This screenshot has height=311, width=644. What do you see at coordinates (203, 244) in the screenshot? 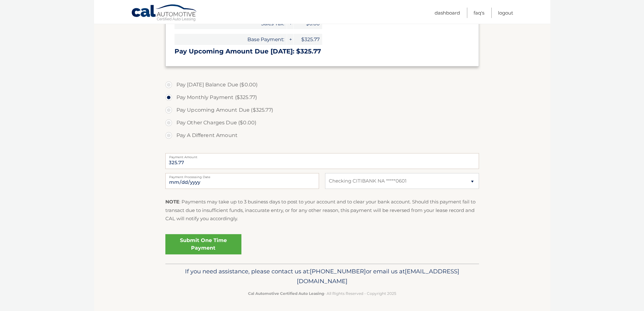
I see `a: Submit One Time Payment` at bounding box center [203, 244].